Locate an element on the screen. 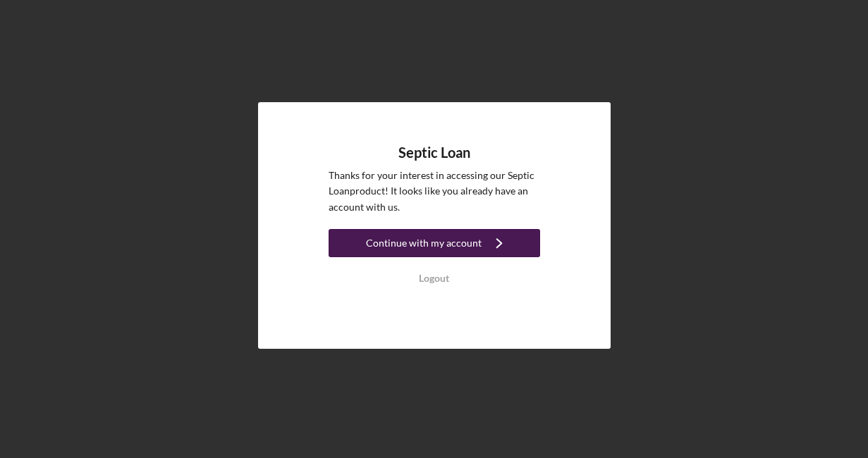 The width and height of the screenshot is (868, 458). div: Logout is located at coordinates (433, 279).